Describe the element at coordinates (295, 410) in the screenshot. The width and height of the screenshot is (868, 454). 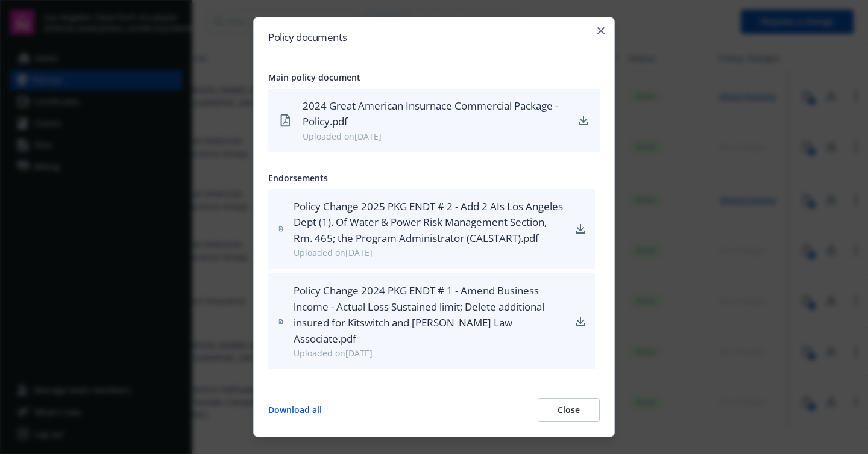
I see `button: Download all` at that location.